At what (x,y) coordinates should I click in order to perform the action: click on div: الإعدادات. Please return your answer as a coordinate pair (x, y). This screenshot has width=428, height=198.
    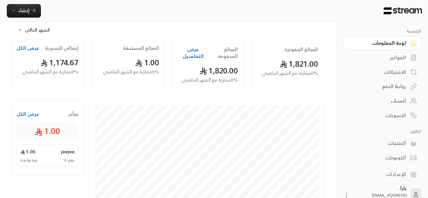
    Looking at the image, I should click on (378, 174).